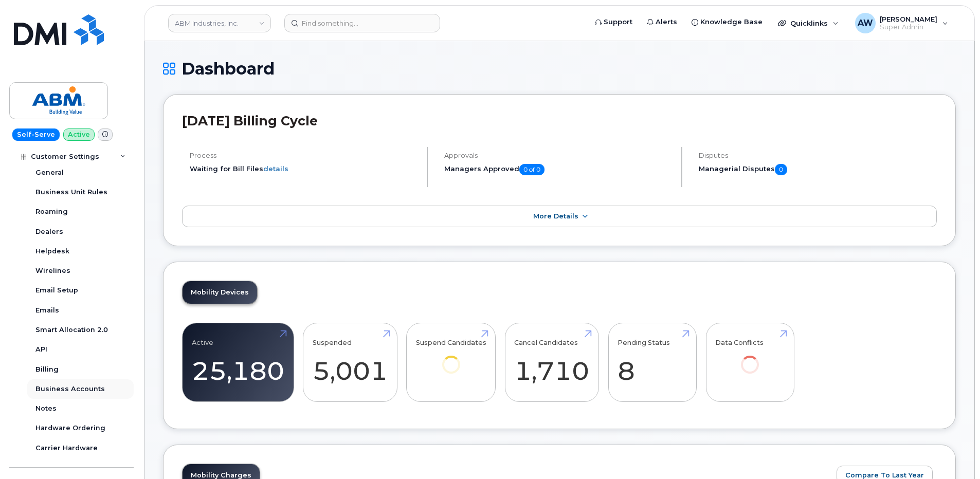 This screenshot has width=980, height=479. What do you see at coordinates (558, 155) in the screenshot?
I see `h4: Approvals` at bounding box center [558, 155].